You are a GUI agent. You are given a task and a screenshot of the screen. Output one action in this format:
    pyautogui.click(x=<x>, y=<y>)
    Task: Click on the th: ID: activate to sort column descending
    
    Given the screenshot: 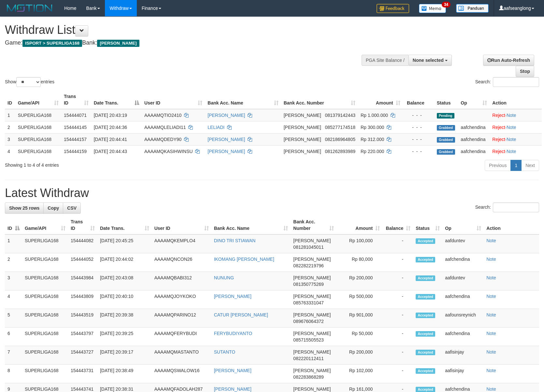 What is the action you would take?
    pyautogui.click(x=13, y=225)
    